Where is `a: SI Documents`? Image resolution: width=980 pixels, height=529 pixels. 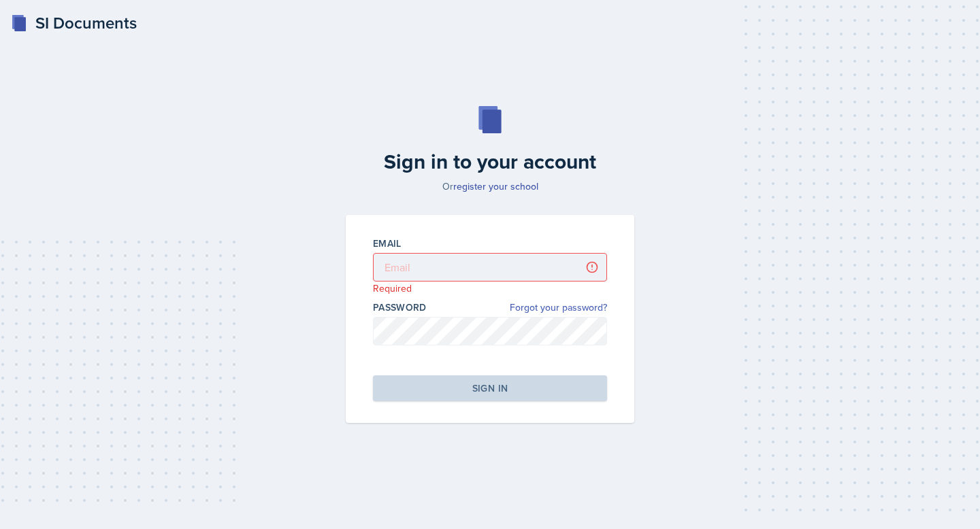
a: SI Documents is located at coordinates (73, 23).